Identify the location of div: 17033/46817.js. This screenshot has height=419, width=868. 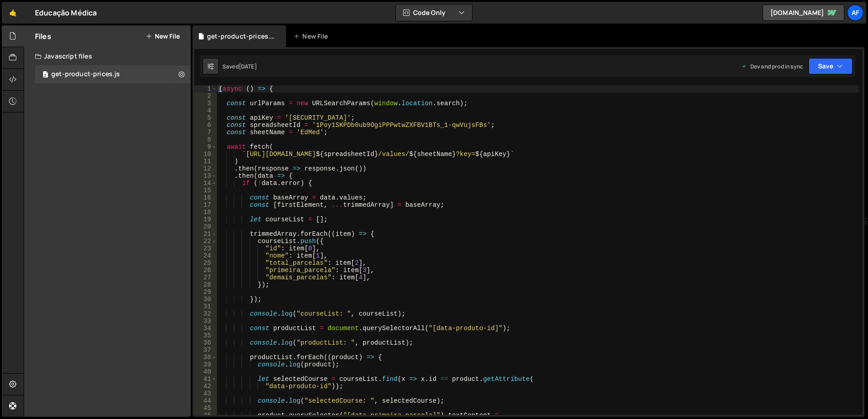
(112, 74).